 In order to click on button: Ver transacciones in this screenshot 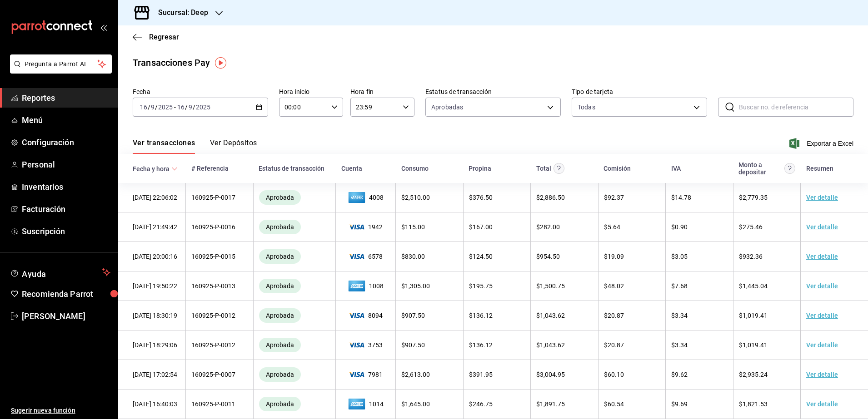, I will do `click(164, 146)`.